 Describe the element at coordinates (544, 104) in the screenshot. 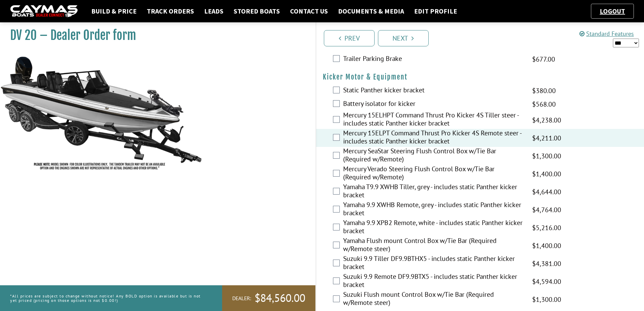

I see `span: $568.00` at that location.